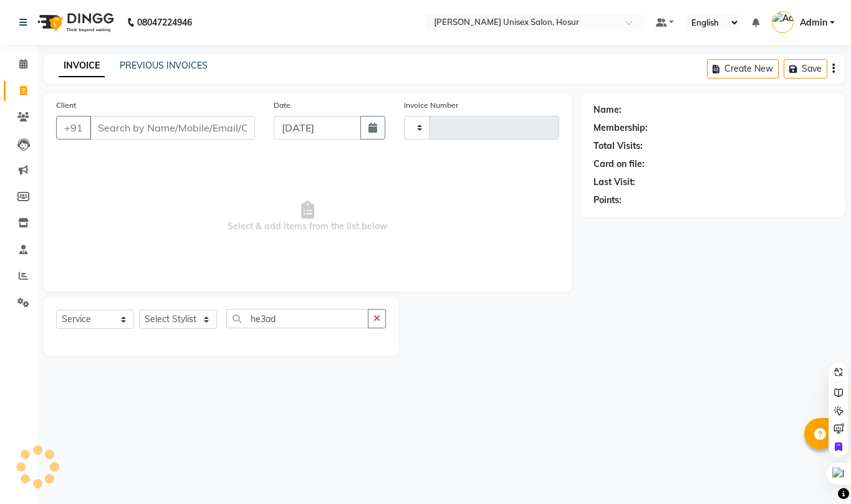 This screenshot has height=504, width=851. I want to click on div: Name:, so click(607, 110).